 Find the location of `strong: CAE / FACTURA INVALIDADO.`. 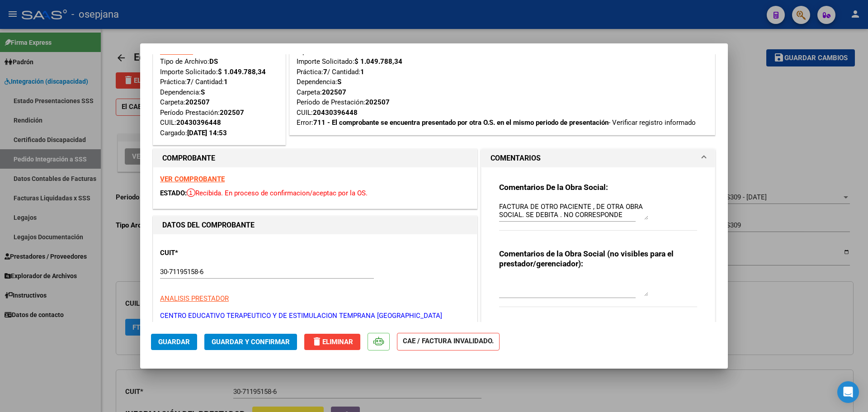

strong: CAE / FACTURA INVALIDADO. is located at coordinates (448, 342).